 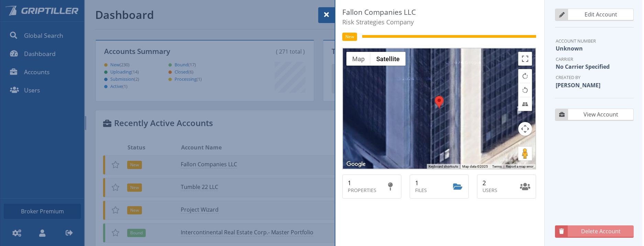 What do you see at coordinates (388, 59) in the screenshot?
I see `button: Show satellite imagery` at bounding box center [388, 59].